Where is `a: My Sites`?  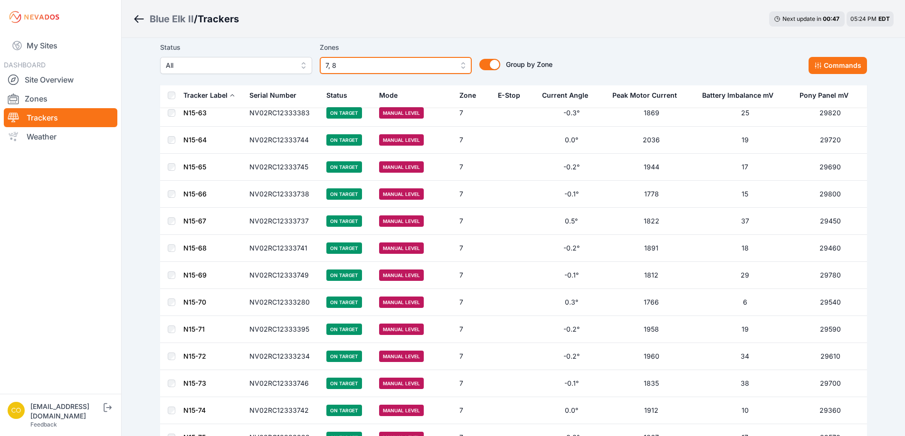
a: My Sites is located at coordinates (60, 46).